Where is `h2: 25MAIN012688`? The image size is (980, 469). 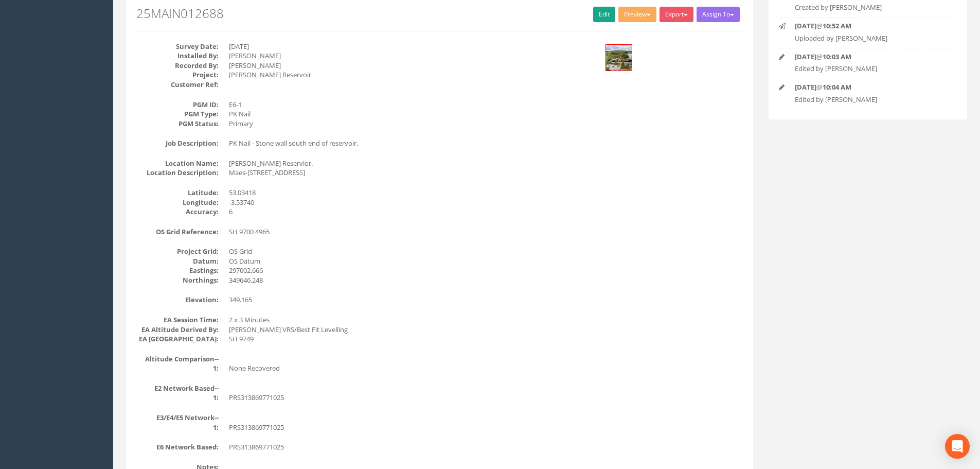 h2: 25MAIN012688 is located at coordinates (439, 14).